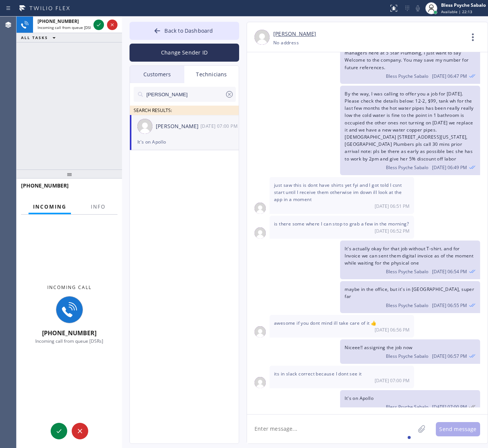  Describe the element at coordinates (212, 74) in the screenshot. I see `div: Technicians` at that location.